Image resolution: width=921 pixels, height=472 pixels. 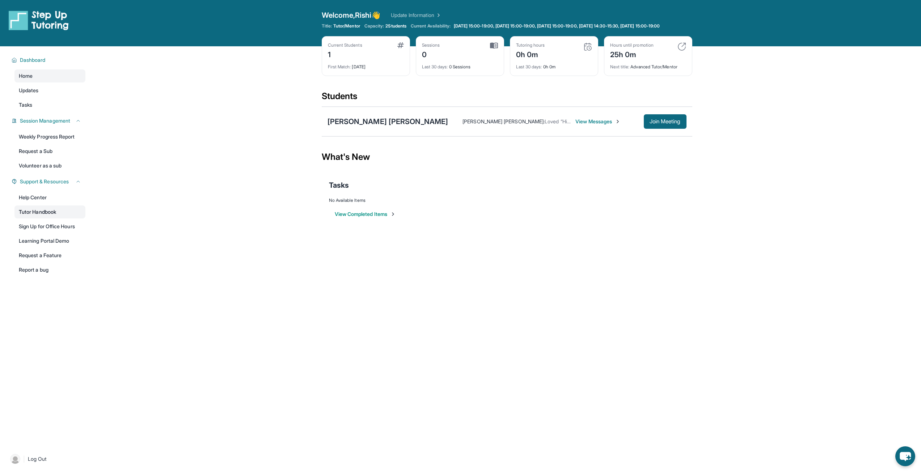 What do you see at coordinates (632, 54) in the screenshot?
I see `div: 25h 0m` at bounding box center [632, 54].